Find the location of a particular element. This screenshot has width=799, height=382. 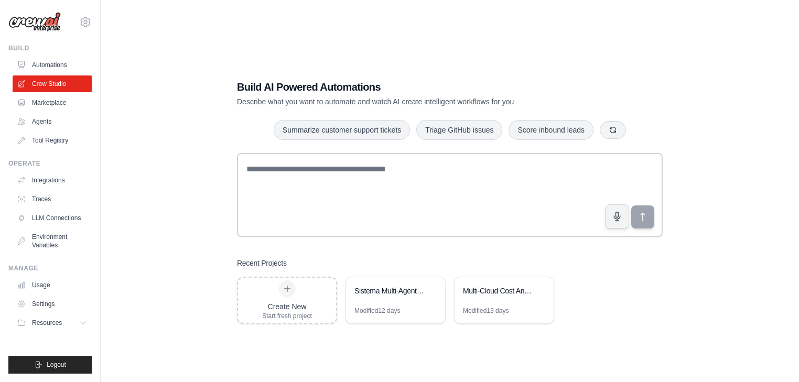

a: Agents is located at coordinates (52, 122).